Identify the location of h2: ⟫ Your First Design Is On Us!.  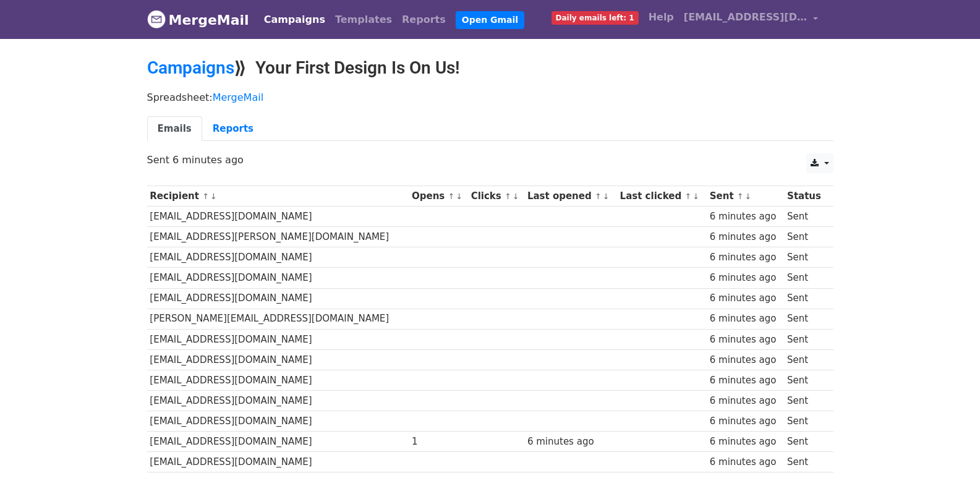
(491, 68).